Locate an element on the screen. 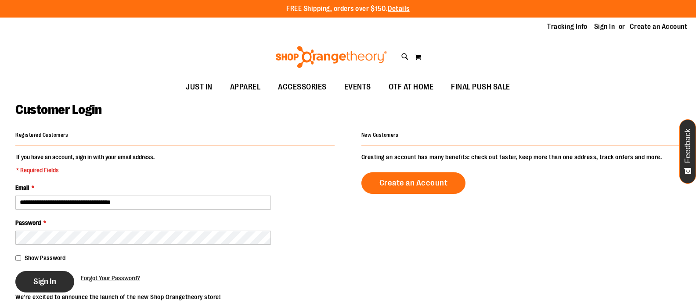 The image size is (696, 303). span: Forgot Your Password? is located at coordinates (110, 278).